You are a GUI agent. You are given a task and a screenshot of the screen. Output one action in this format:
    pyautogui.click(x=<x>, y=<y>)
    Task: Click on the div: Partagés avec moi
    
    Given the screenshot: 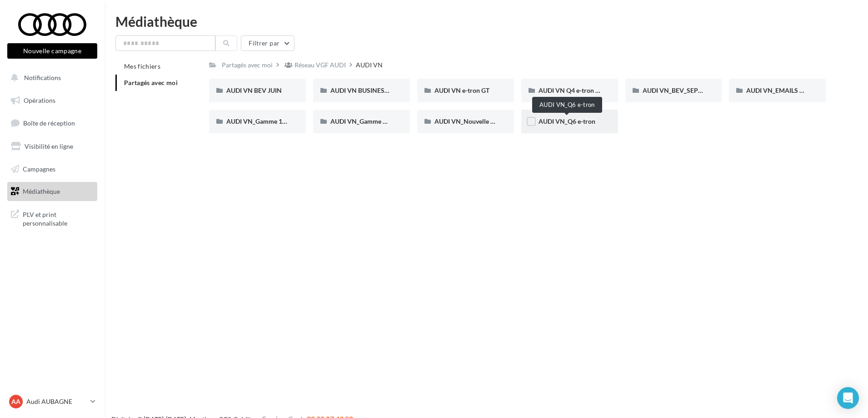 What is the action you would take?
    pyautogui.click(x=248, y=65)
    